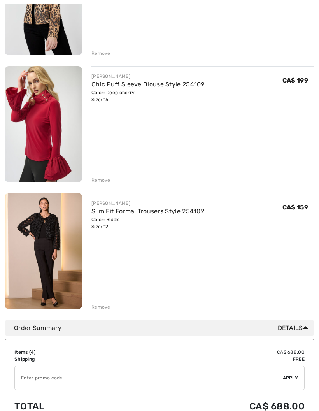 The width and height of the screenshot is (319, 411). I want to click on span: CA$ 199, so click(295, 80).